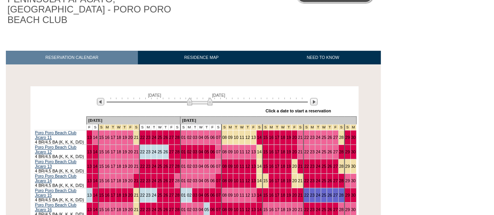 This screenshot has height=215, width=494. I want to click on td: F, so click(89, 127).